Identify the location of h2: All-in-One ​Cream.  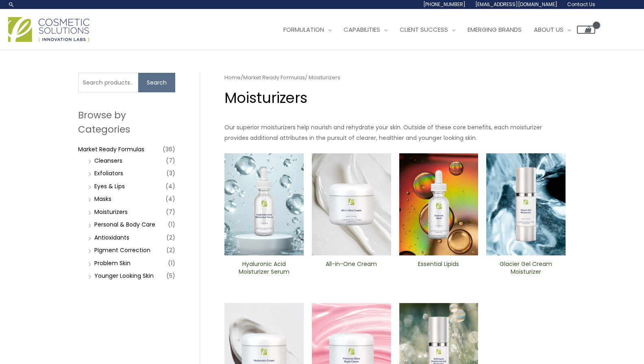
(351, 268).